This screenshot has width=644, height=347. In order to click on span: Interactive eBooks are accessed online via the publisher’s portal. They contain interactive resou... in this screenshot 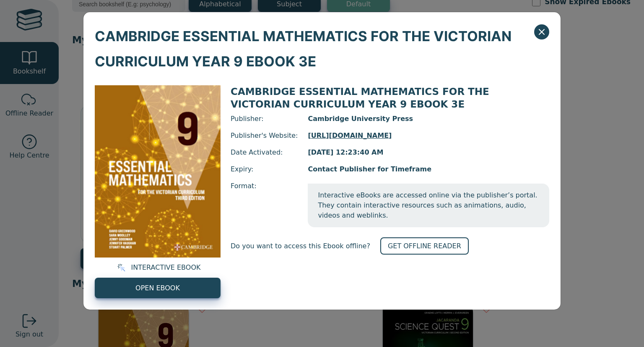, I will do `click(429, 205)`.